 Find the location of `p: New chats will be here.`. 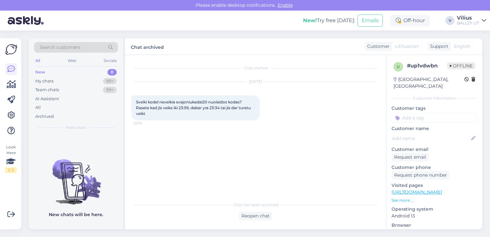

p: New chats will be here. is located at coordinates (76, 214).